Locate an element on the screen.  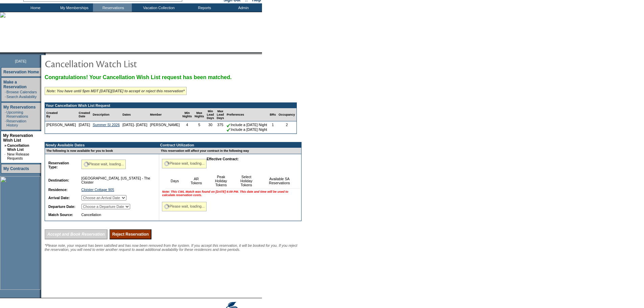
td: Description is located at coordinates (106, 114).